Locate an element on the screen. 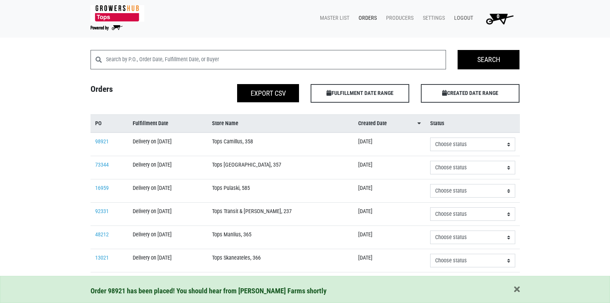 This screenshot has height=303, width=610. img: Powered by Big Wheelbarrow is located at coordinates (106, 28).